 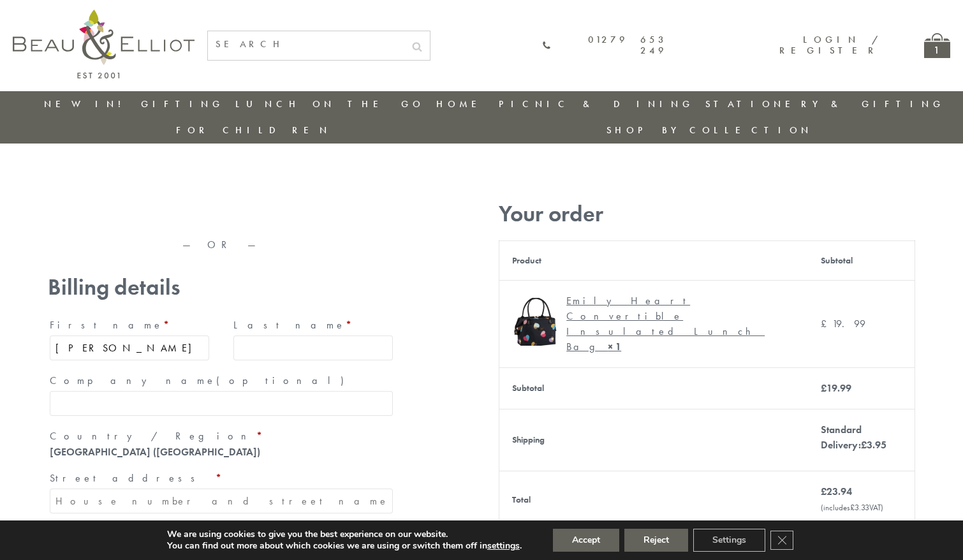 What do you see at coordinates (709, 130) in the screenshot?
I see `a: Shop by collection` at bounding box center [709, 130].